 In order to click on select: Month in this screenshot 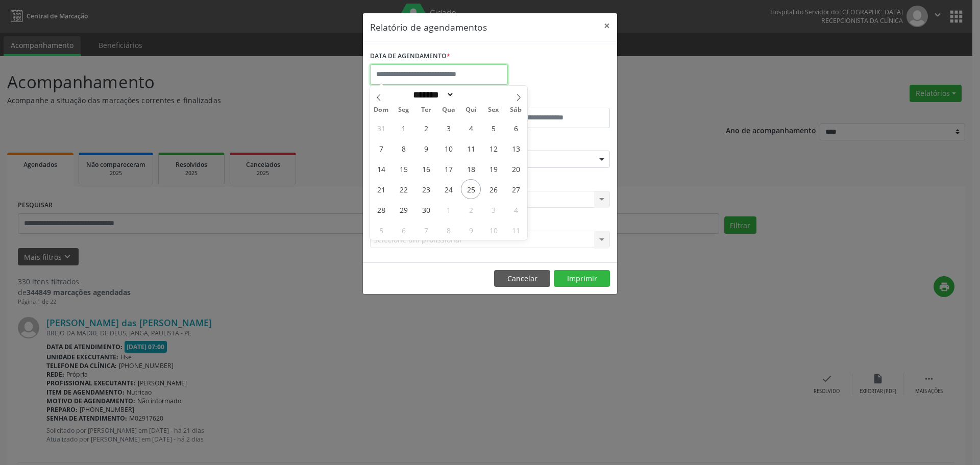, I will do `click(432, 94)`.